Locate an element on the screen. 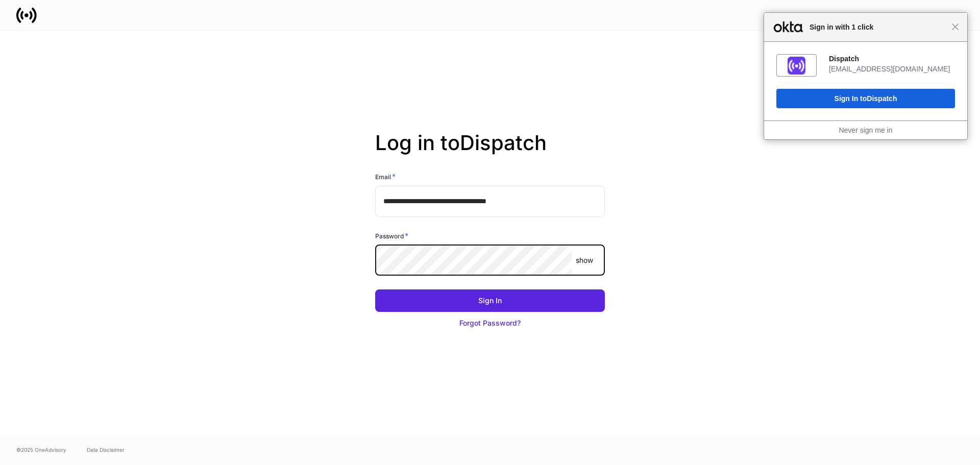  button: Sign In toDispatch is located at coordinates (866, 98).